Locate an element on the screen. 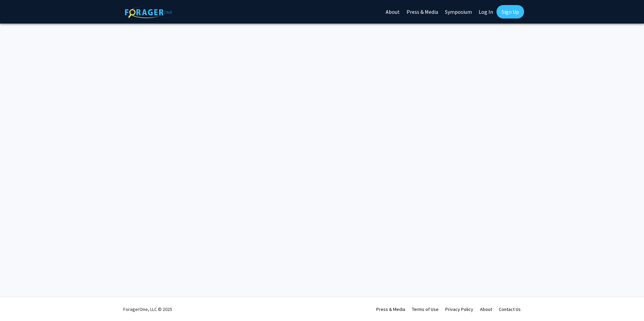 This screenshot has width=644, height=321. a: About is located at coordinates (487, 310).